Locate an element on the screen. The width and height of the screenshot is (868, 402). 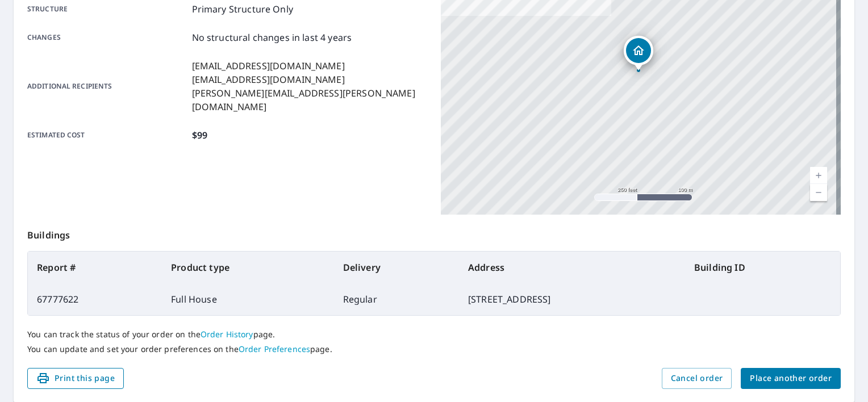
p: Changes is located at coordinates (107, 37).